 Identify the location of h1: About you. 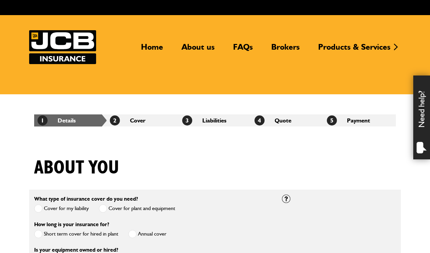
(77, 167).